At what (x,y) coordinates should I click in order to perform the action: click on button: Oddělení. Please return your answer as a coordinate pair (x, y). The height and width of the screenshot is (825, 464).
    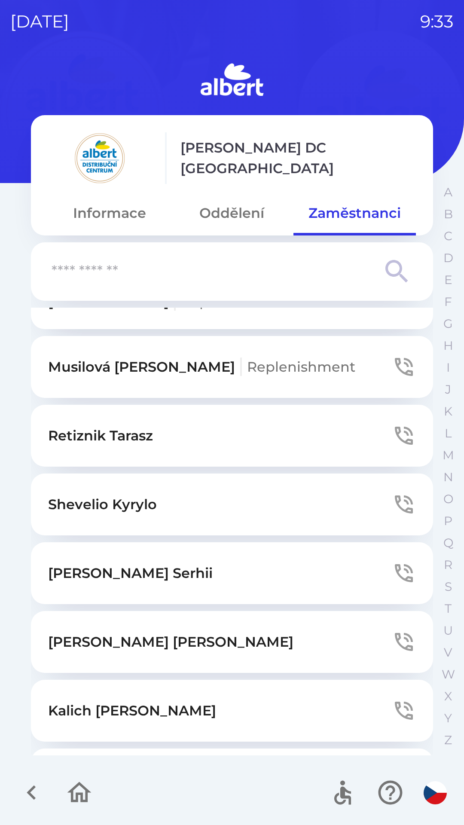
    Looking at the image, I should click on (231, 213).